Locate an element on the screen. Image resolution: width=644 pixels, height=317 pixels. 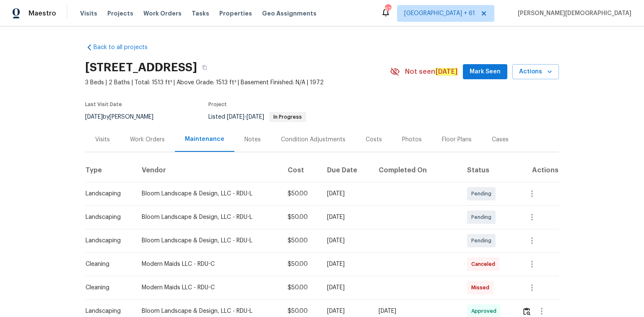
span: Listed is located at coordinates (257, 117).